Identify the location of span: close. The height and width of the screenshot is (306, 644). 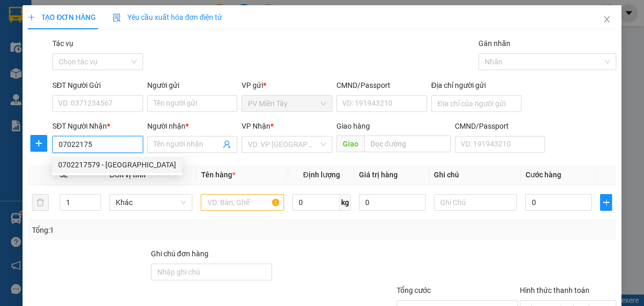
(607, 19).